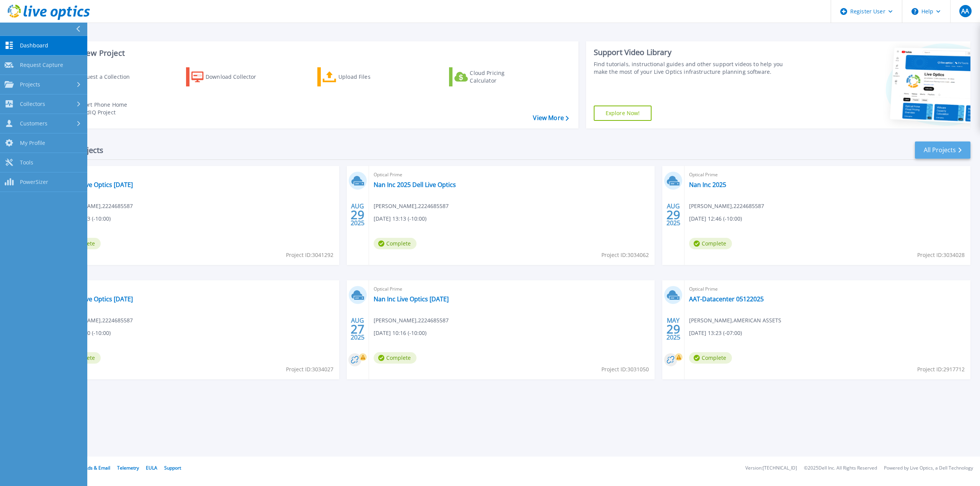 The height and width of the screenshot is (486, 980). What do you see at coordinates (33, 143) in the screenshot?
I see `span: My Profile` at bounding box center [33, 143].